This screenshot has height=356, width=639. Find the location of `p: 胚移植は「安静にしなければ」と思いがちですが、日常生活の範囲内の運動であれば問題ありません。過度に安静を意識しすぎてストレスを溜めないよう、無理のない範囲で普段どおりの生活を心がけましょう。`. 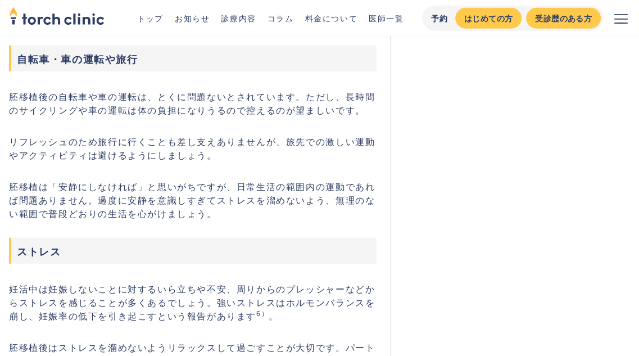

p: 胚移植は「安静にしなければ」と思いがちですが、日常生活の範囲内の運動であれば問題ありません。過度に安静を意識しすぎてストレスを溜めないよう、無理のない範囲で普段どおりの生活を心がけましょう。 is located at coordinates (193, 200).